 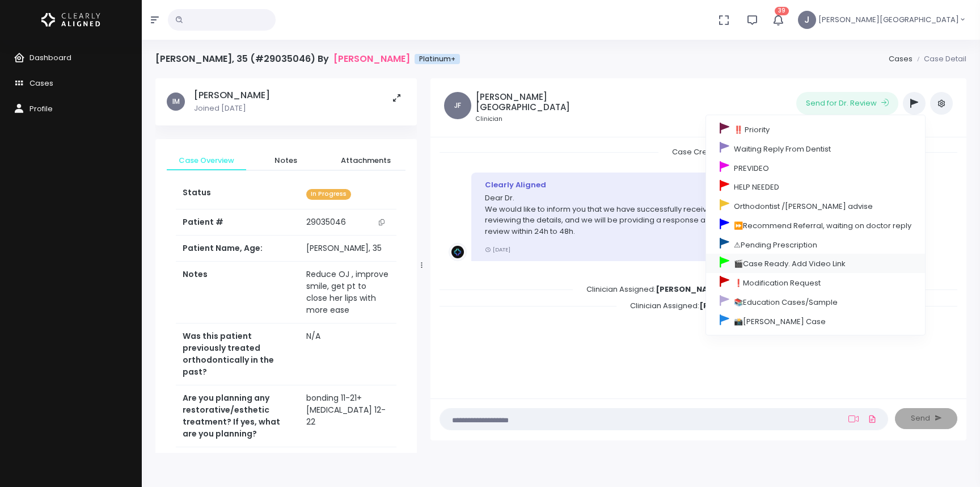 I want to click on th: Status, so click(x=237, y=194).